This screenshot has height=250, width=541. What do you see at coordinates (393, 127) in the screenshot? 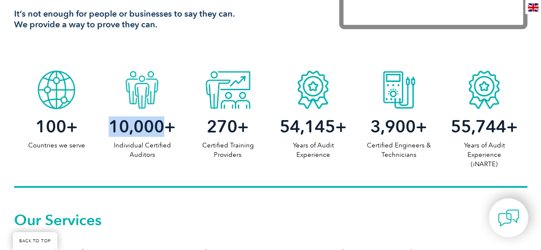
I see `span: 3,900` at bounding box center [393, 127].